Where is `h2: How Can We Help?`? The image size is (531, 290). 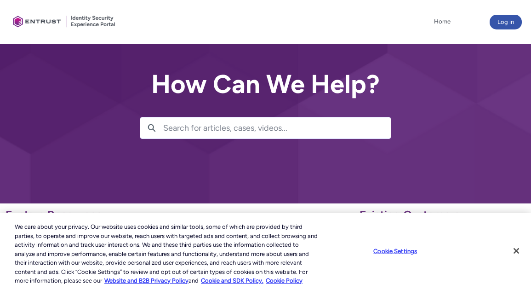
h2: How Can We Help? is located at coordinates (266, 84).